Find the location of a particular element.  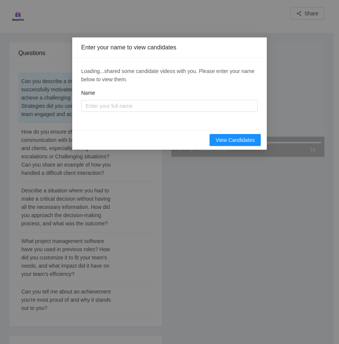

input: Name is located at coordinates (169, 106).